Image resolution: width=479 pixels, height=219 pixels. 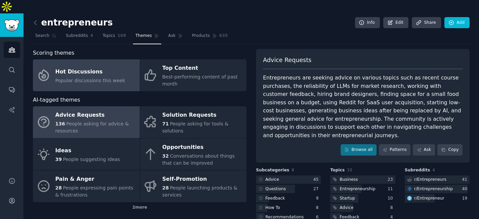 What do you see at coordinates (90, 81) in the screenshot?
I see `span: Popular discussions this week` at bounding box center [90, 81].